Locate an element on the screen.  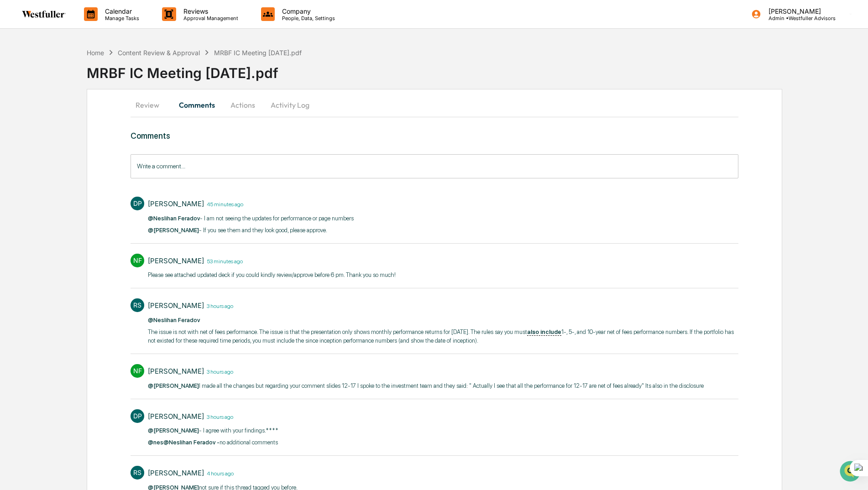
p: People, Data, Settings is located at coordinates (307, 18).